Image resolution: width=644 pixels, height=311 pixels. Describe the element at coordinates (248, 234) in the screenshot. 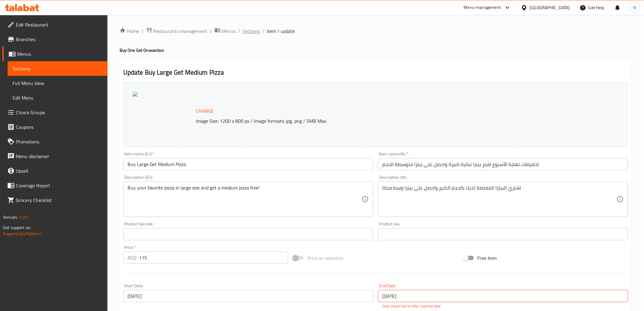

I see `input: Please enter product barcode` at that location.